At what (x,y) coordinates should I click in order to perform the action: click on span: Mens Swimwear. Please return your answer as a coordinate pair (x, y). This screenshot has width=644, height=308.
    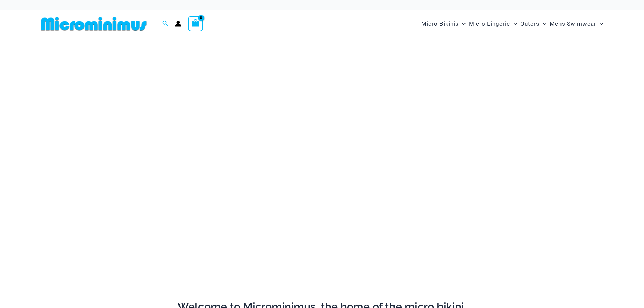
    Looking at the image, I should click on (573, 24).